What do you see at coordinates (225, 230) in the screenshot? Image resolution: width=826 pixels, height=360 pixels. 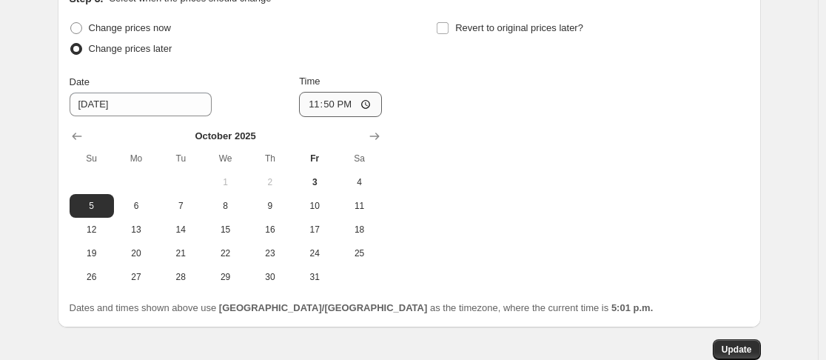 I see `span: 15` at bounding box center [225, 230].